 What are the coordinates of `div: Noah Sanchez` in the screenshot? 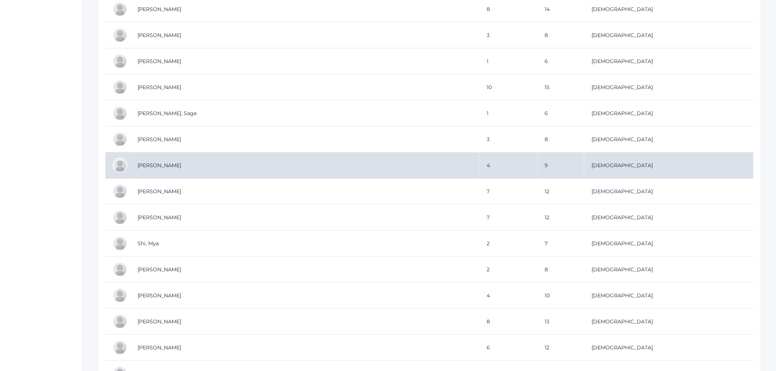 It's located at (120, 217).